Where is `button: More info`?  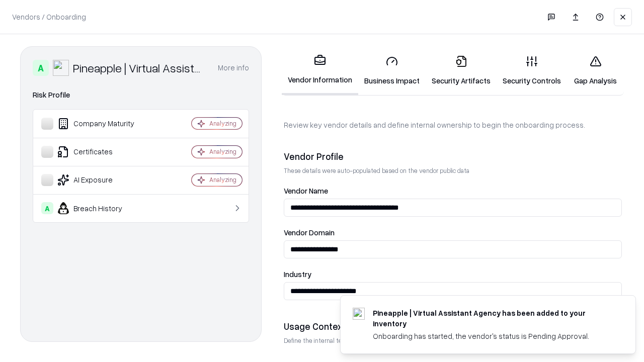 button: More info is located at coordinates (234, 68).